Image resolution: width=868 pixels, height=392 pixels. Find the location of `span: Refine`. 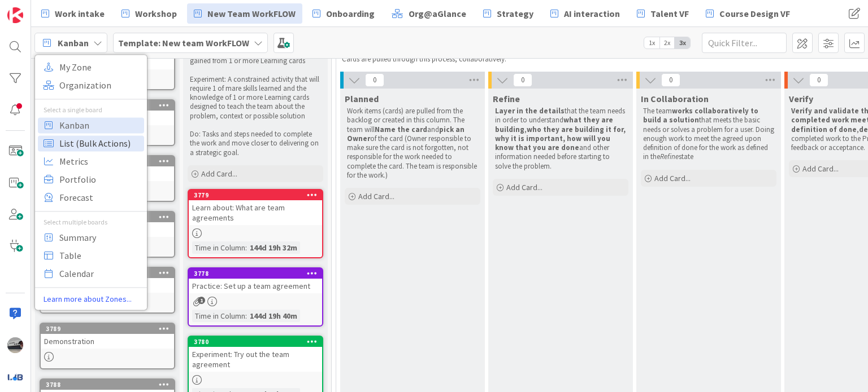

span: Refine is located at coordinates (507, 98).